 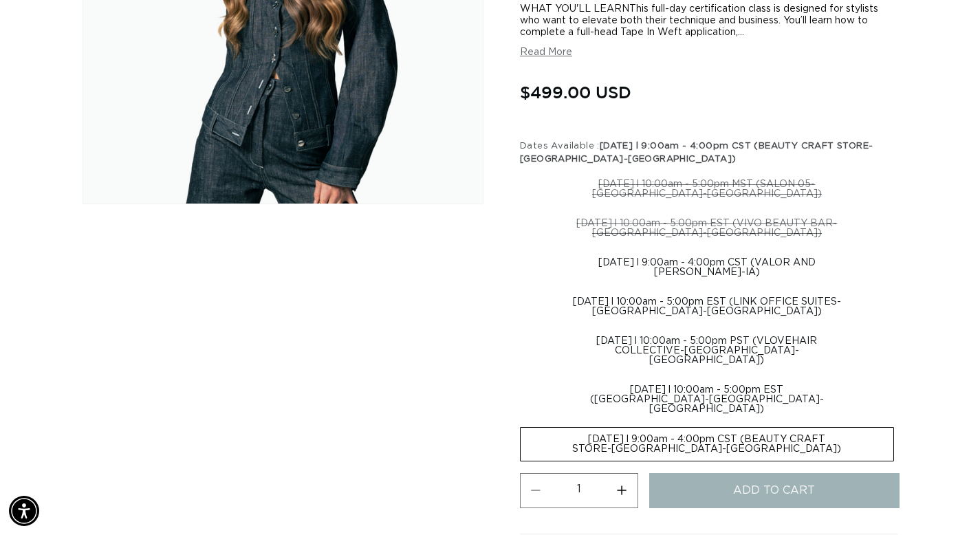 What do you see at coordinates (708, 21) in the screenshot?
I see `div: WHAT YOU'LL LEARNThis full-day certification class is designed for stylists who want to elevate b...` at bounding box center [708, 21].